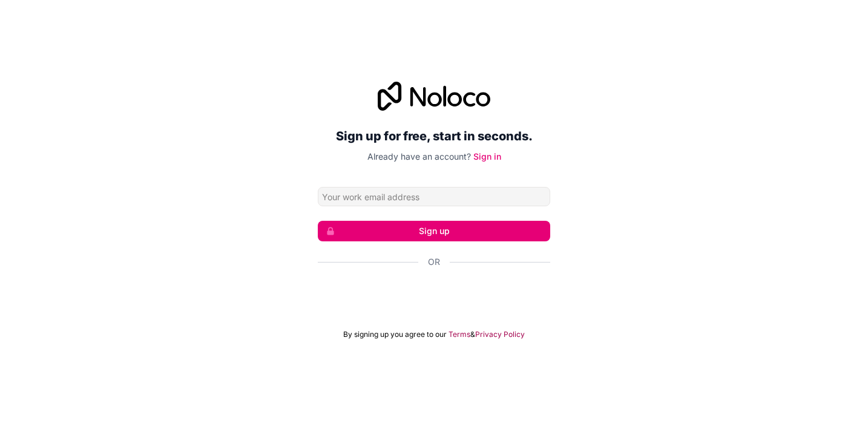 Image resolution: width=868 pixels, height=421 pixels. I want to click on a: Terms, so click(459, 334).